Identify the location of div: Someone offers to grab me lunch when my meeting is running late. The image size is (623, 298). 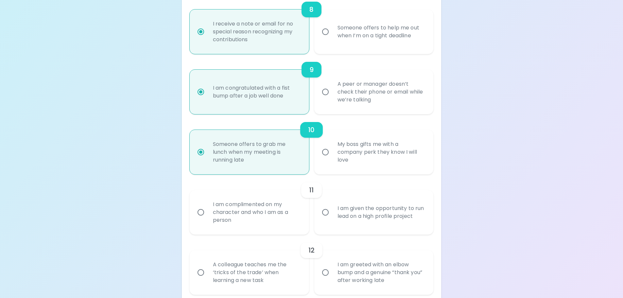
(256, 152).